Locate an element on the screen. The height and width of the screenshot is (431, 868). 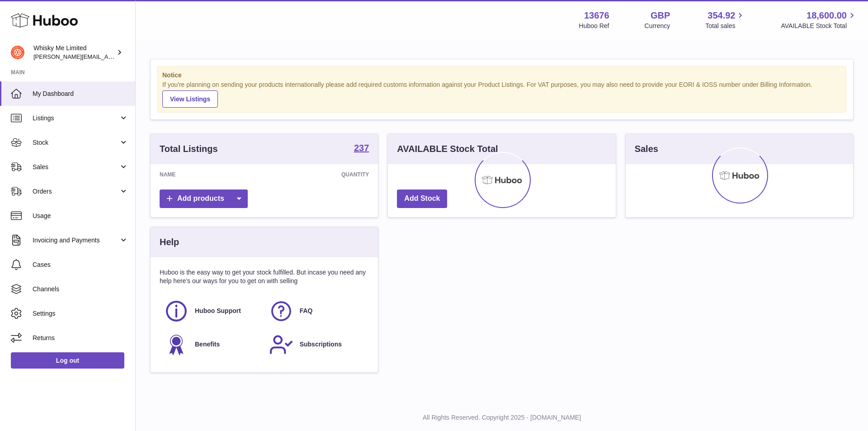
div: Currency is located at coordinates (657, 26).